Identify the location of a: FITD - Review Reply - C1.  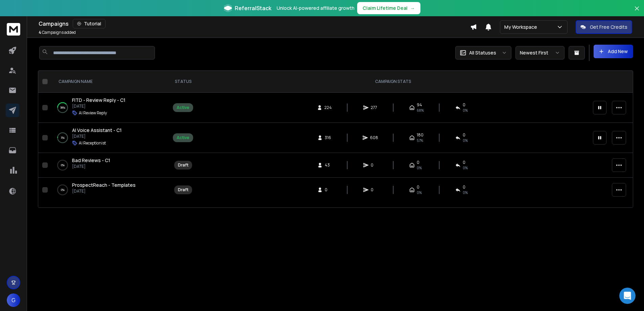
(99, 100).